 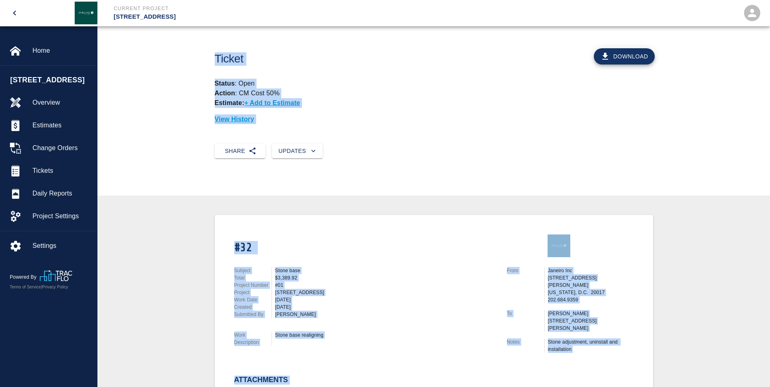 What do you see at coordinates (386, 278) in the screenshot?
I see `div: $3,389.92` at bounding box center [386, 278].